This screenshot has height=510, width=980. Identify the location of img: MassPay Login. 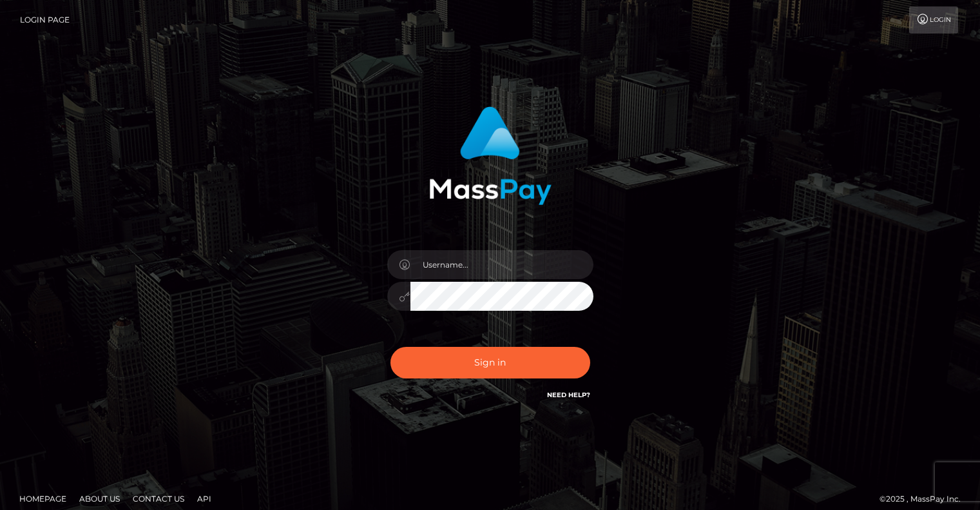
(490, 155).